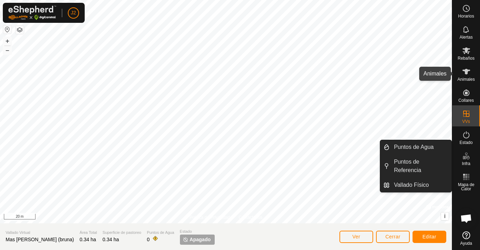  What do you see at coordinates (466, 122) in the screenshot?
I see `span: VVs` at bounding box center [466, 122].